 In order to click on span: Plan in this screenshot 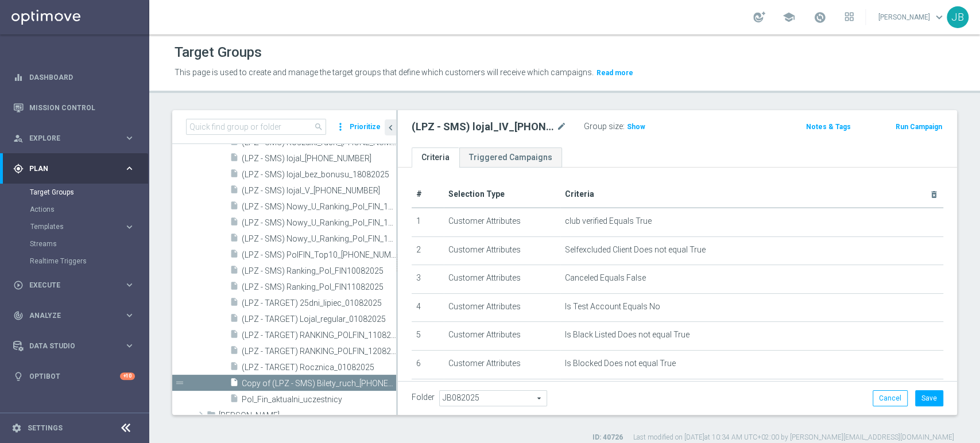, I will do `click(76, 169)`.